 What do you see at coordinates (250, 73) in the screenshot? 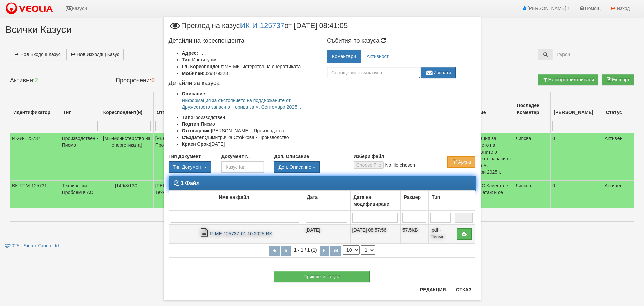
I see `li: 029879323` at bounding box center [250, 73].